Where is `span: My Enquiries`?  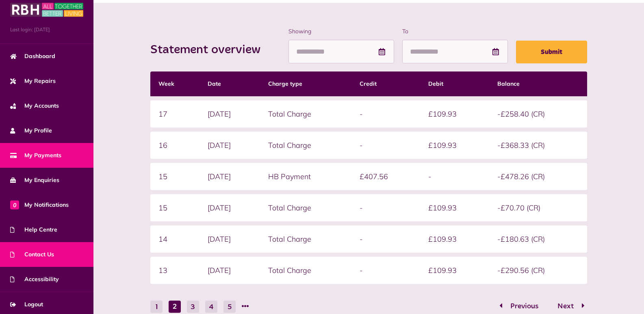 span: My Enquiries is located at coordinates (35, 180).